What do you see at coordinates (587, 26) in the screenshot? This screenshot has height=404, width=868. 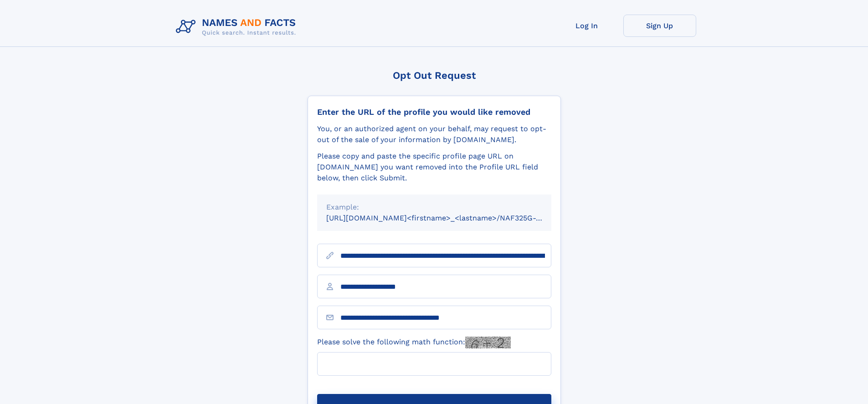 I see `a: Log In` at bounding box center [587, 26].